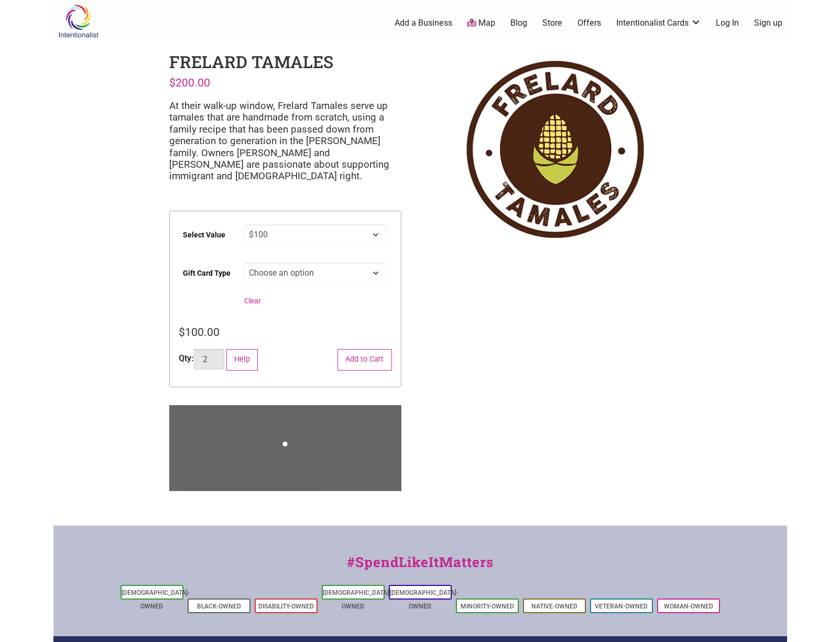 The height and width of the screenshot is (642, 840). Describe the element at coordinates (659, 23) in the screenshot. I see `li: Intentionalist Cards` at that location.